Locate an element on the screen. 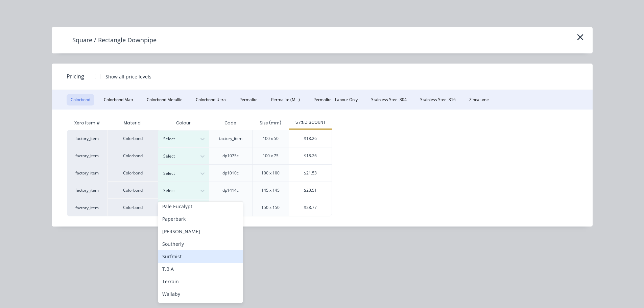  div: 100 x 100 is located at coordinates (270, 173).